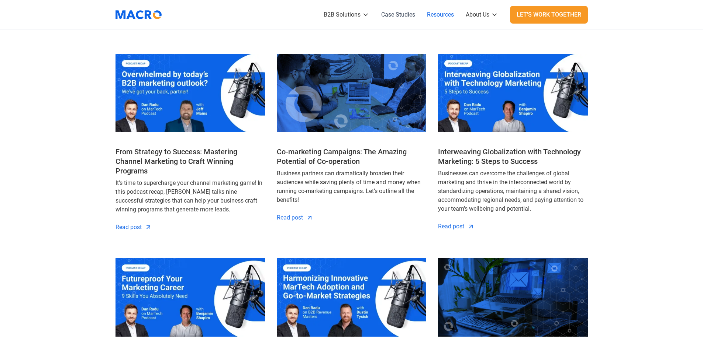  What do you see at coordinates (138, 15) in the screenshot?
I see `img: Macromator Logo` at bounding box center [138, 15].